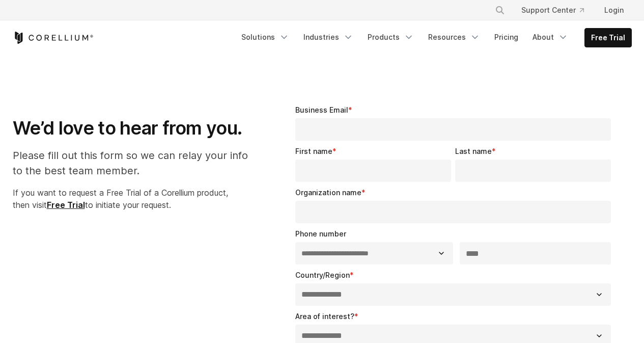 The image size is (644, 343). Describe the element at coordinates (474, 151) in the screenshot. I see `span: Last name` at that location.